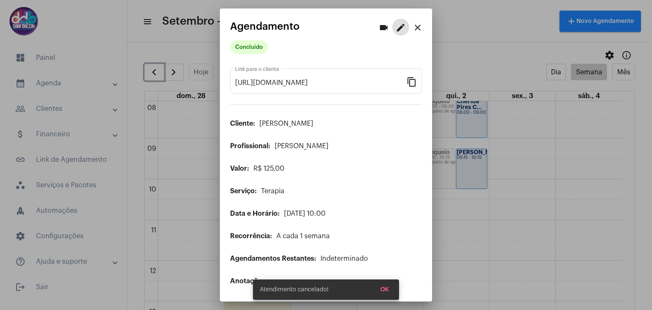  Describe the element at coordinates (255, 213) in the screenshot. I see `span: Data e Horário:` at that location.